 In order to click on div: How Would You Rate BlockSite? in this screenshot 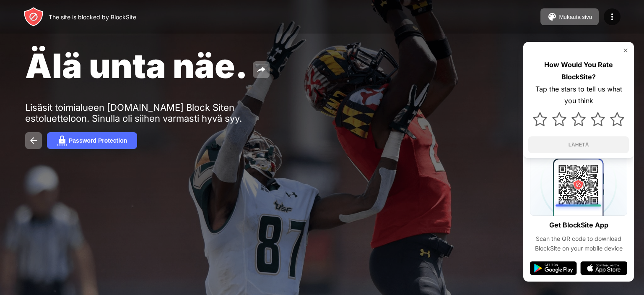, I will do `click(579, 71)`.